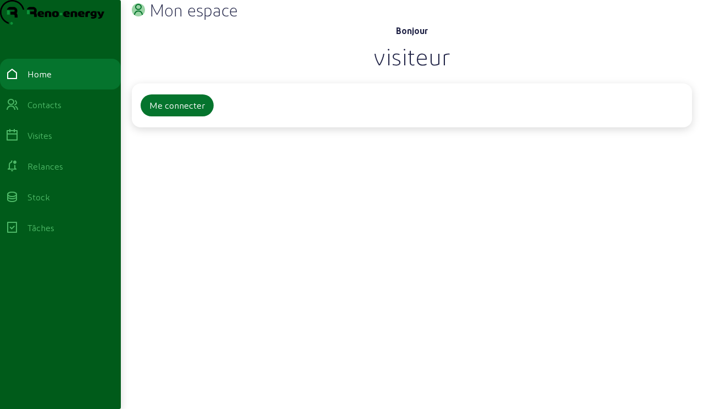 Image resolution: width=703 pixels, height=409 pixels. Describe the element at coordinates (412, 31) in the screenshot. I see `div: Bonjour` at that location.